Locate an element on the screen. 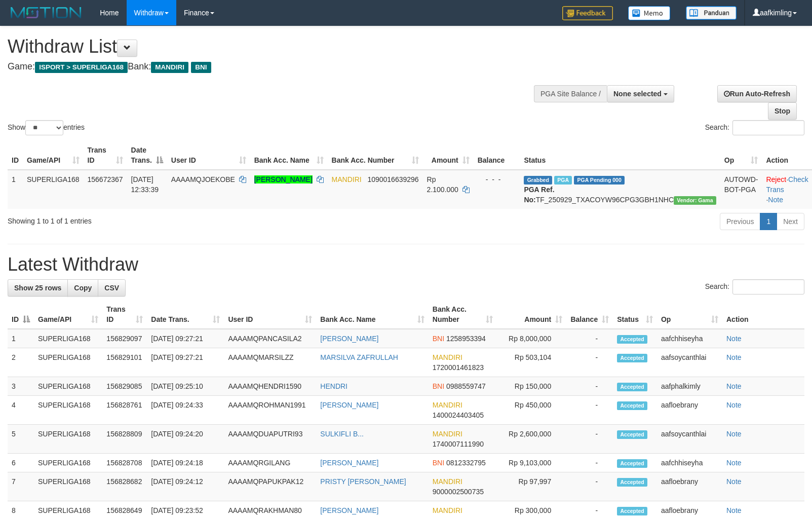  th: User ID: activate to sort column ascending is located at coordinates (270, 314).